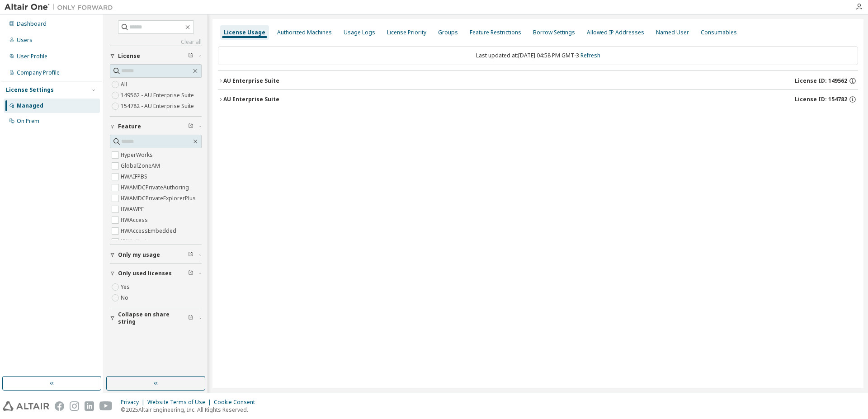  Describe the element at coordinates (32, 56) in the screenshot. I see `div: User Profile` at that location.